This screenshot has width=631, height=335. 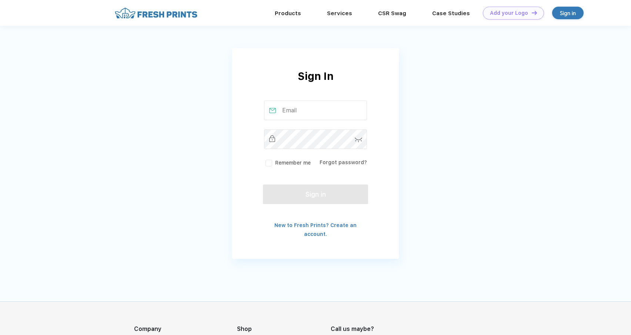 I want to click on a: Forgot password?, so click(x=343, y=163).